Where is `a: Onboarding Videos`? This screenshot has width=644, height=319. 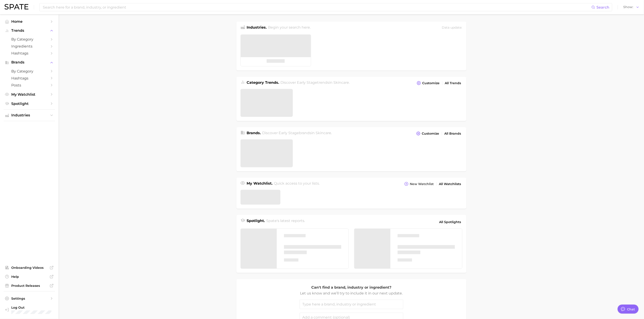
a: Onboarding Videos is located at coordinates (29, 268).